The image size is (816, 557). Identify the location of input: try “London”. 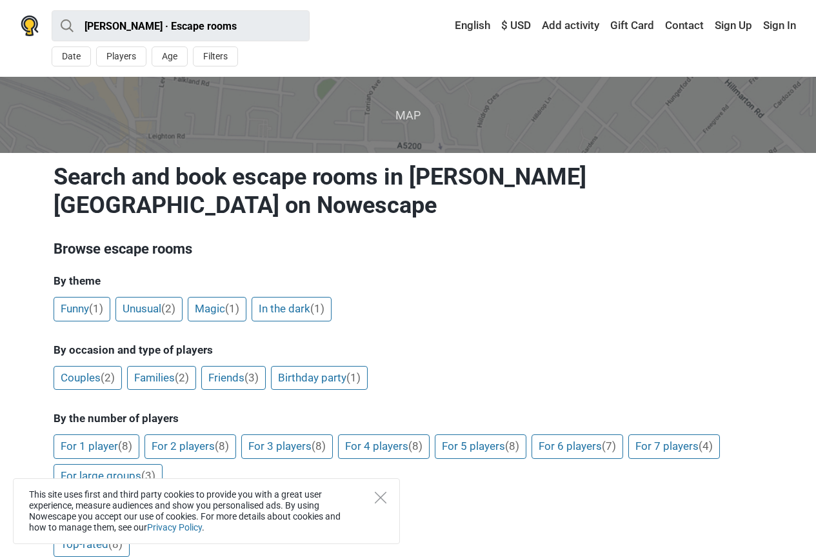
(181, 26).